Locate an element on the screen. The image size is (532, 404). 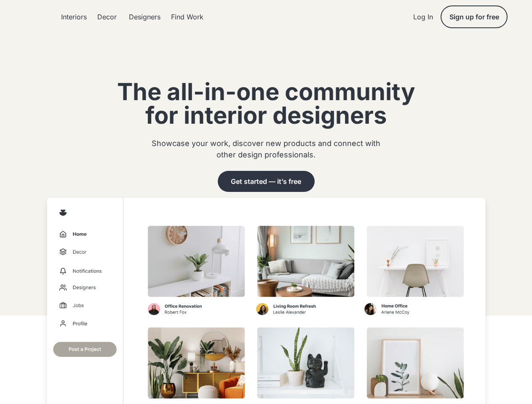
div: Designers is located at coordinates (144, 17).